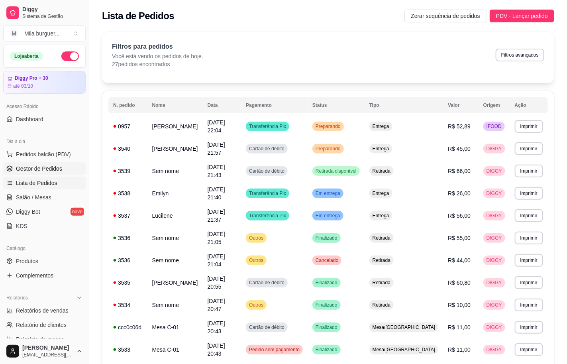 The image size is (567, 364). Describe the element at coordinates (44, 119) in the screenshot. I see `a: Dashboard` at that location.